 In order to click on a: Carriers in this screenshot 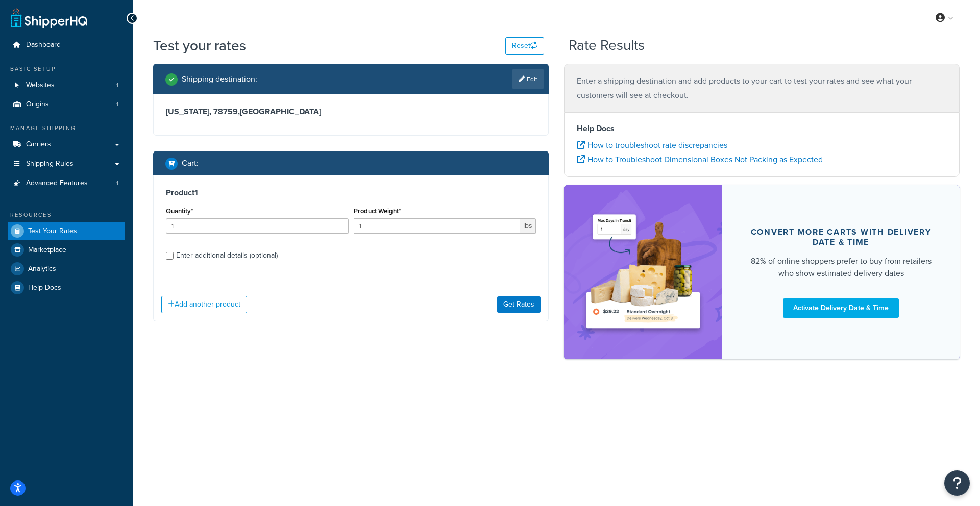, I will do `click(66, 144)`.